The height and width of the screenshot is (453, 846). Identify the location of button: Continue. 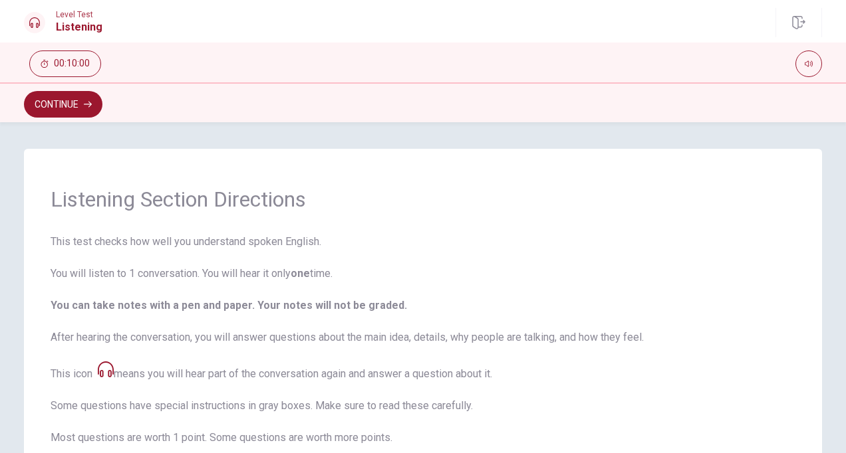
(63, 104).